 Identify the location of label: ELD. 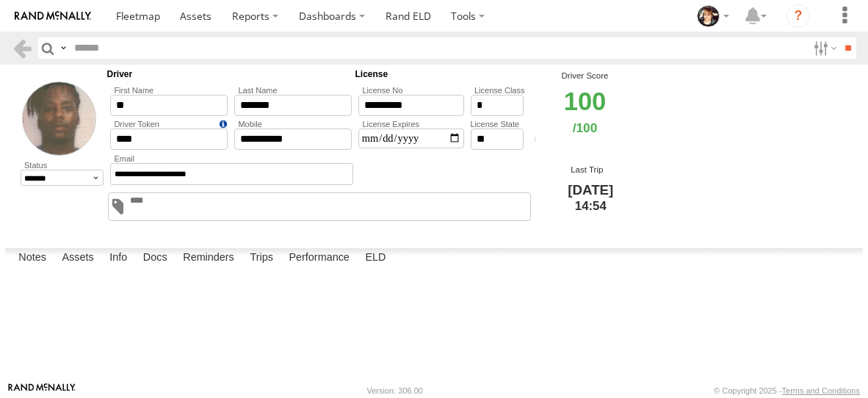
(375, 258).